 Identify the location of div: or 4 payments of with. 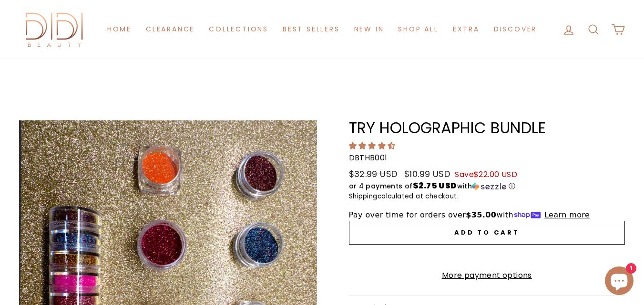
(487, 186).